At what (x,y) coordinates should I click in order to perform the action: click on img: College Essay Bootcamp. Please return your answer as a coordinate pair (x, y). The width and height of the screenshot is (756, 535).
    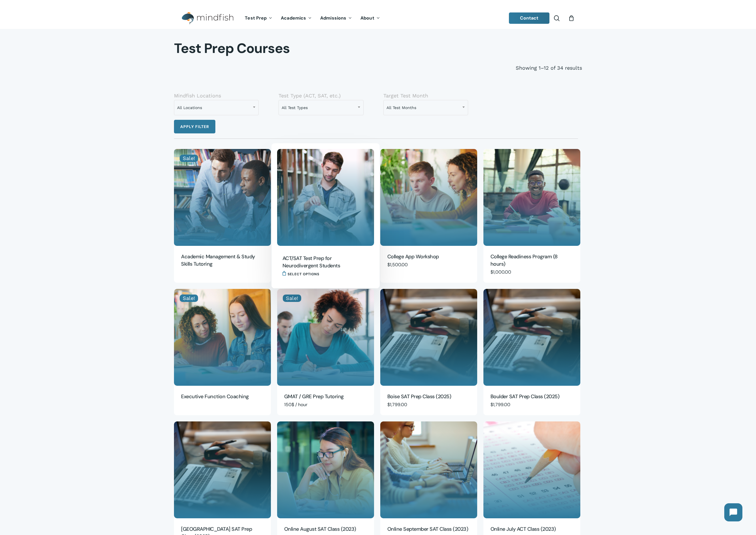
    Looking at the image, I should click on (429, 197).